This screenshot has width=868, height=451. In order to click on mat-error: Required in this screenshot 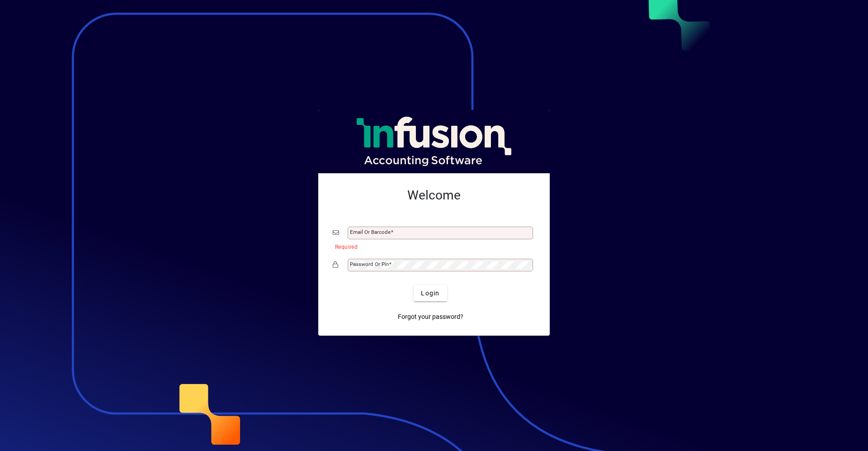, I will do `click(431, 246)`.